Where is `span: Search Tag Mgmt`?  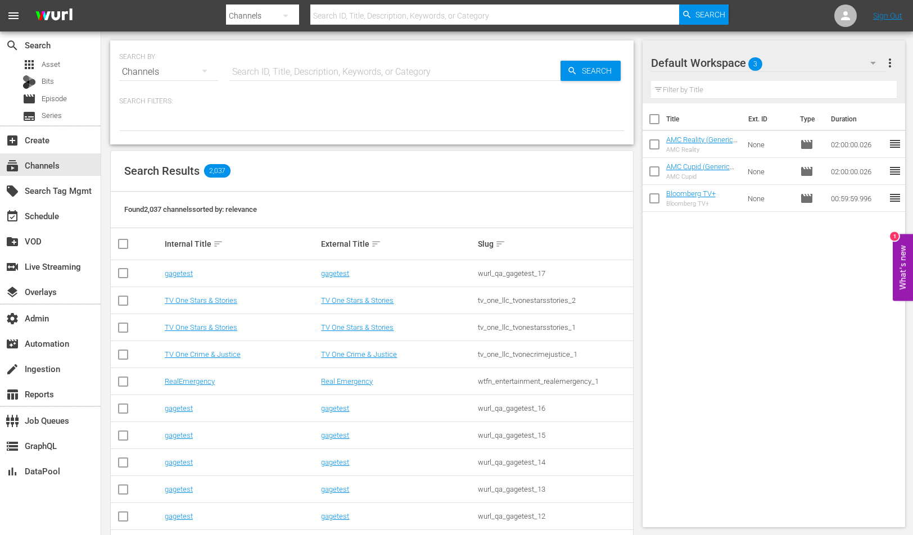
span: Search Tag Mgmt is located at coordinates (12, 191).